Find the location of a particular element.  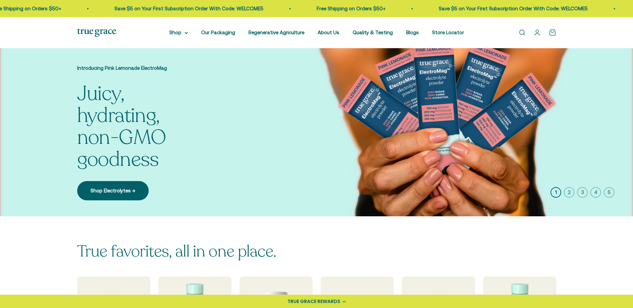

a: Blogs is located at coordinates (412, 32).